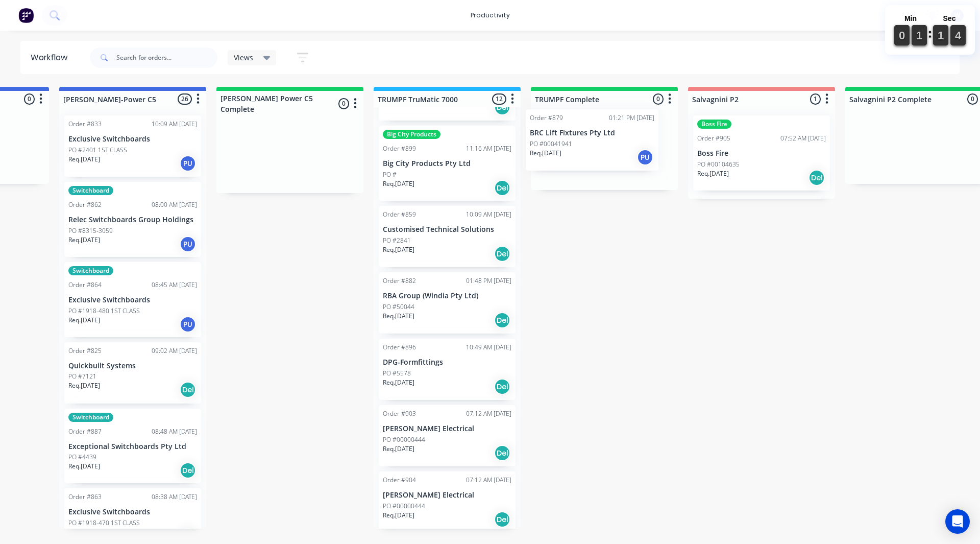 Image resolution: width=980 pixels, height=544 pixels. I want to click on div: productivity, so click(490, 15).